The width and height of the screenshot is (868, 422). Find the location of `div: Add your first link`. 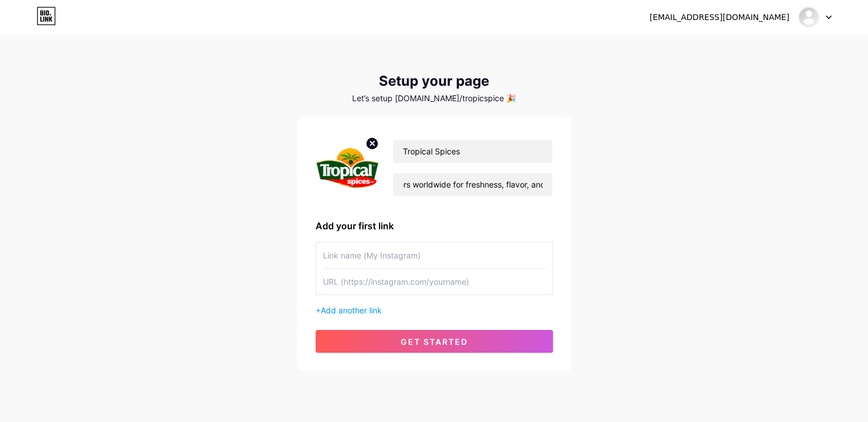

div: Add your first link is located at coordinates (434, 225).